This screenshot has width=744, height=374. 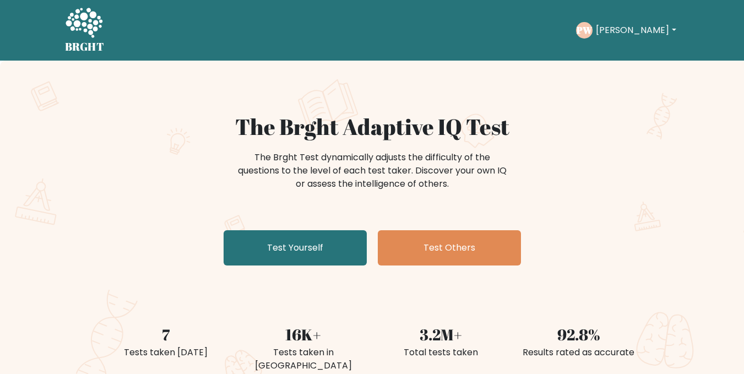 What do you see at coordinates (449, 248) in the screenshot?
I see `a: Test Others` at bounding box center [449, 248].